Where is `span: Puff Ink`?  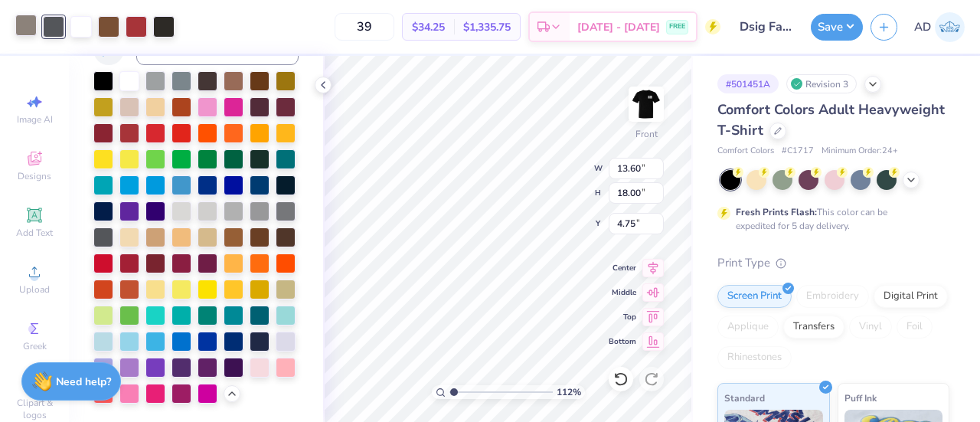 span: Puff Ink is located at coordinates (861, 398).